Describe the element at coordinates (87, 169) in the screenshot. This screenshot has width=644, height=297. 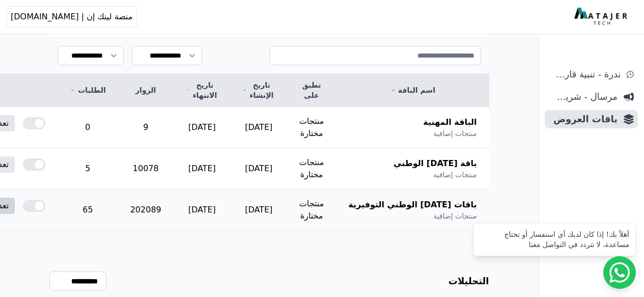
I see `td: 5` at that location.